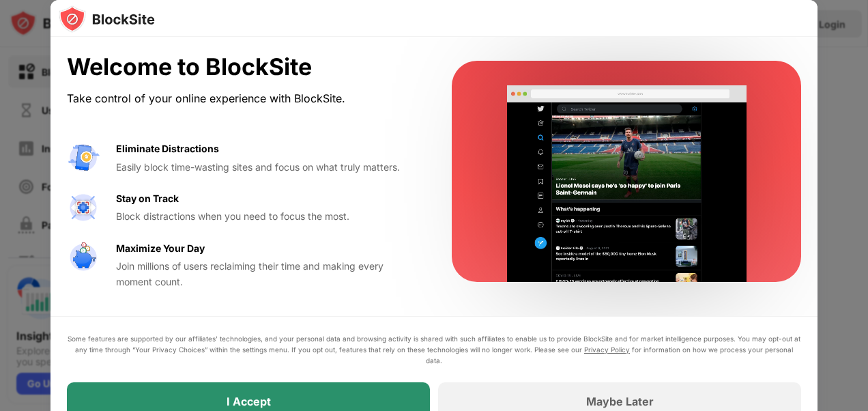  What do you see at coordinates (83, 257) in the screenshot?
I see `img: value-safe-time.svg` at bounding box center [83, 257].